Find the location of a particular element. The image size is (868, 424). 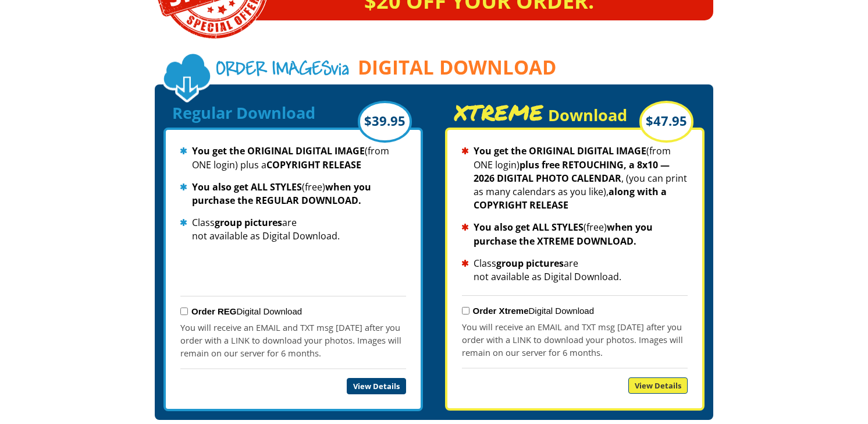

span: Order Images is located at coordinates (274, 70).